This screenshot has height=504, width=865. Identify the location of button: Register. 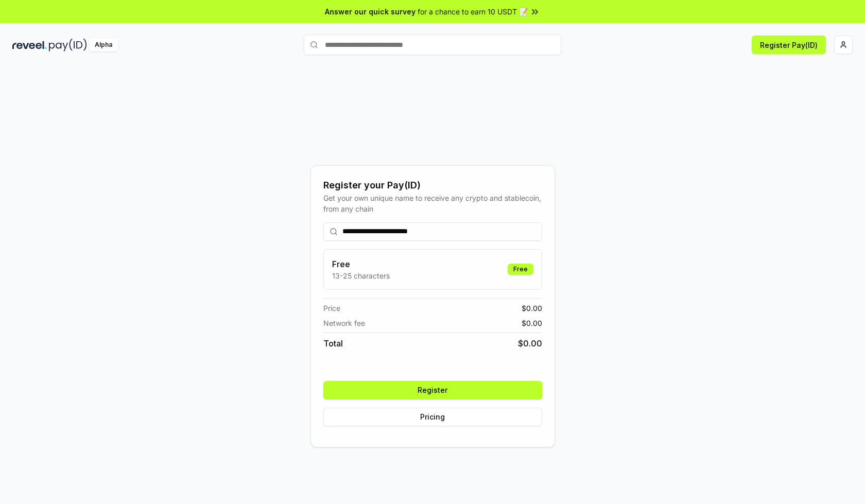
(432, 390).